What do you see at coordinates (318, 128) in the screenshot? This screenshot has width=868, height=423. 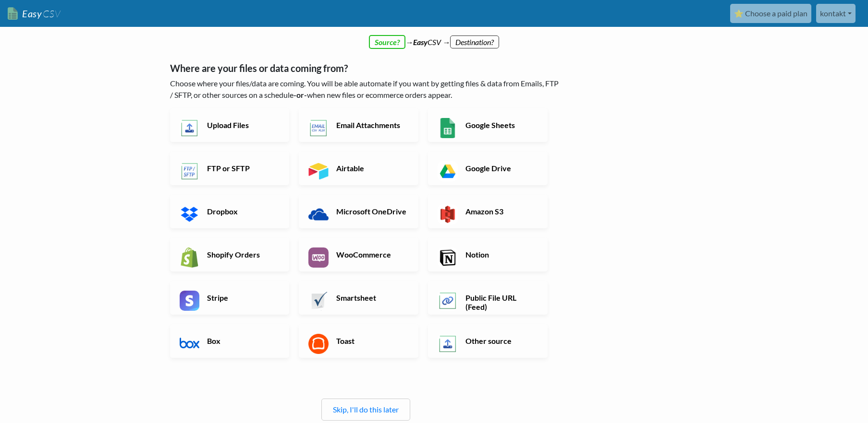 I see `img: Email New CSV or XLSX File App & API` at bounding box center [318, 128].